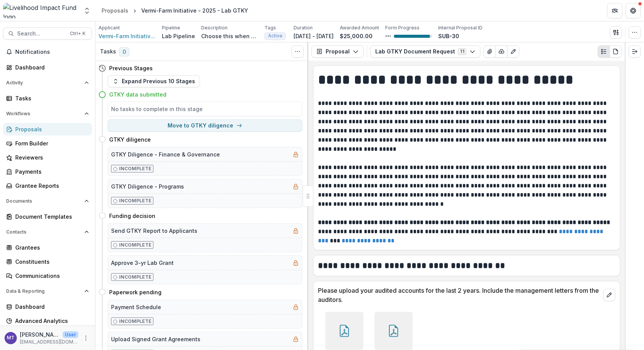  Describe the element at coordinates (156, 339) in the screenshot. I see `h5: Upload Signed Grant Agreements` at that location.